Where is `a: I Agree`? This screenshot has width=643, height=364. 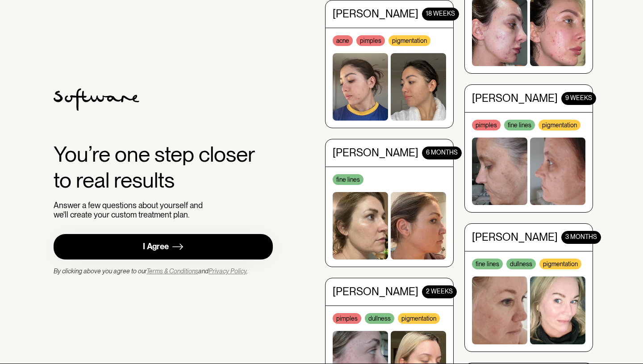 a: I Agree is located at coordinates (163, 247).